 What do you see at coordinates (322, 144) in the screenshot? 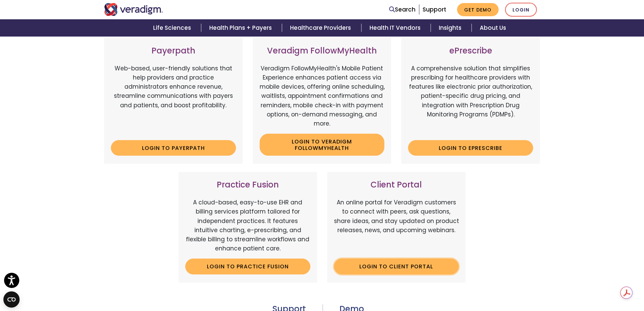
I see `a: Login to Veradigm FollowMyHealth` at bounding box center [322, 144].